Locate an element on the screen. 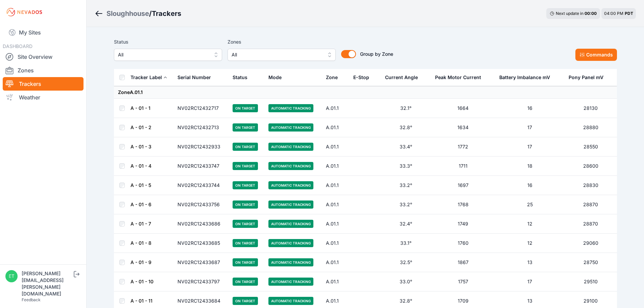 This screenshot has width=644, height=308. td: 1749 is located at coordinates (463, 224).